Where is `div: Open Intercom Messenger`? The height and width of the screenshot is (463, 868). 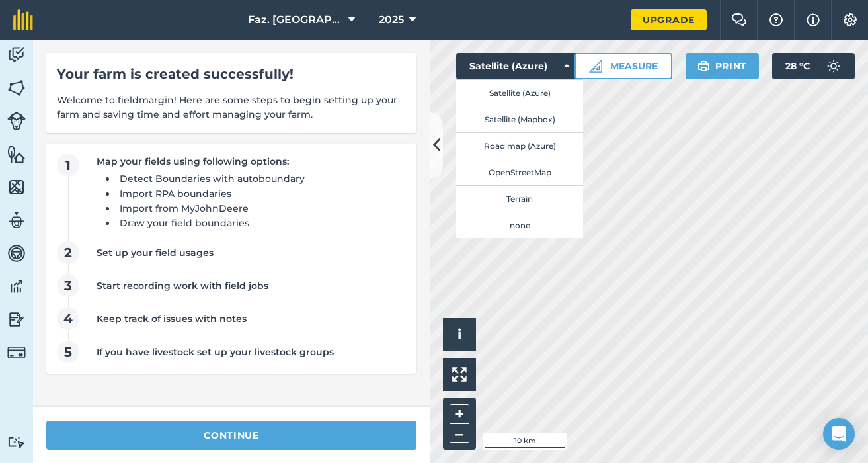
div: Open Intercom Messenger is located at coordinates (839, 434).